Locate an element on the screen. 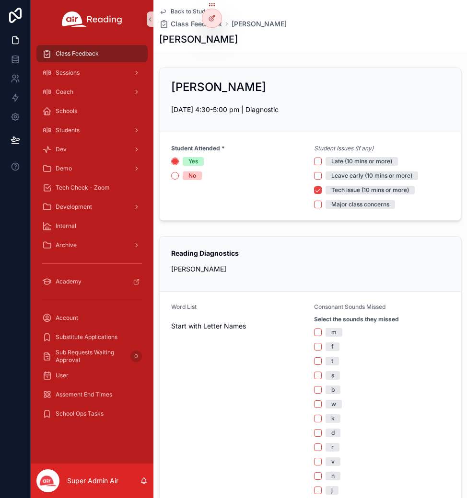  a: Students is located at coordinates (92, 130).